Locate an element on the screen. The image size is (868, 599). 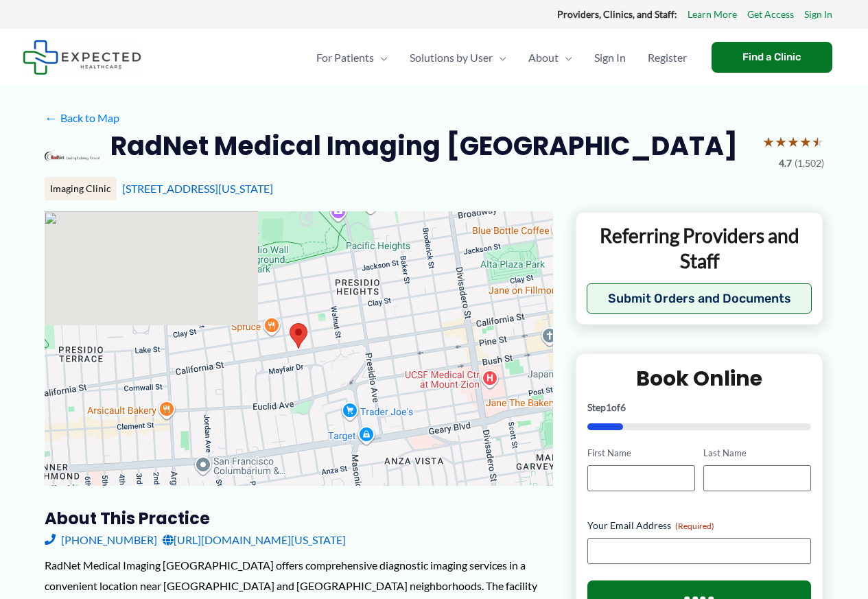
h3: About this practice is located at coordinates (298, 518).